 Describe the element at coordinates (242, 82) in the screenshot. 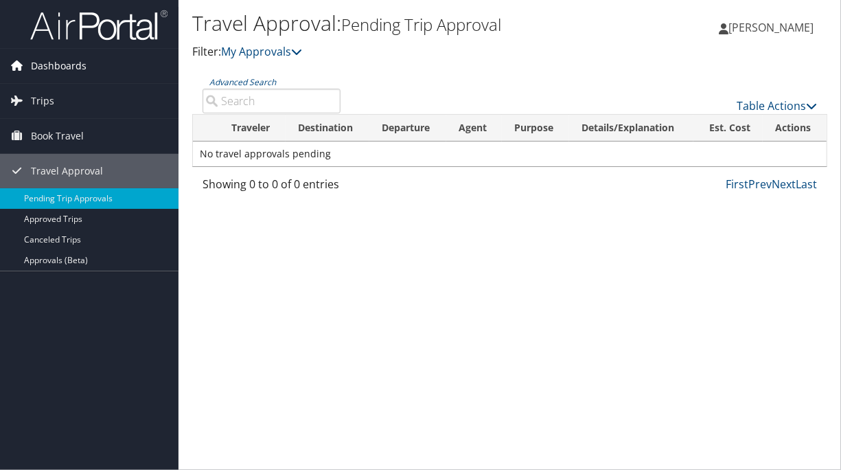

I see `a: Advanced Search` at that location.